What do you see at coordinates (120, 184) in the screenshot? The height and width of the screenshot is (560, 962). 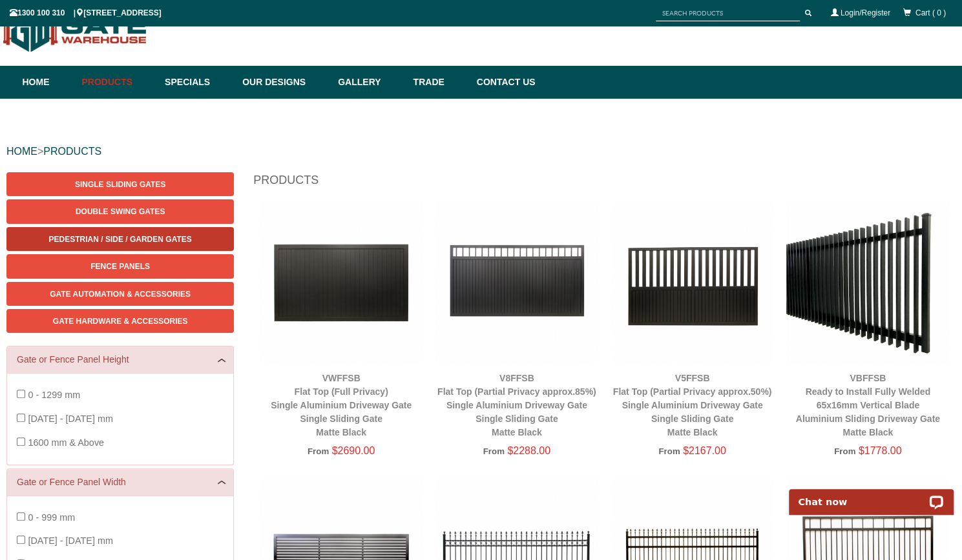 I see `a: Single Sliding Gates` at bounding box center [120, 184].